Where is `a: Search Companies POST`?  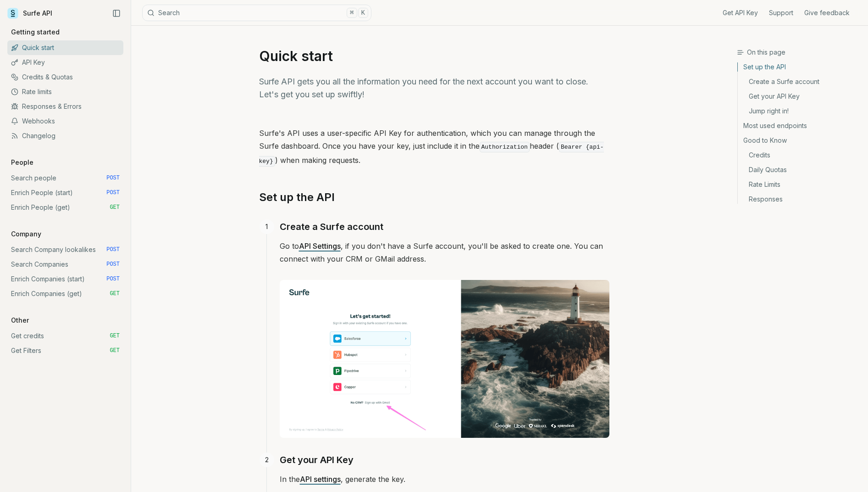
a: Search Companies POST is located at coordinates (65, 264).